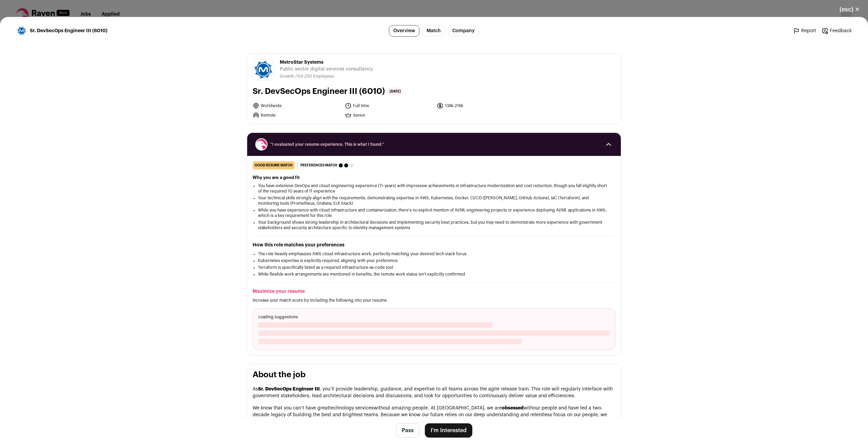 The image size is (868, 443). What do you see at coordinates (463, 31) in the screenshot?
I see `a: Company` at bounding box center [463, 31].